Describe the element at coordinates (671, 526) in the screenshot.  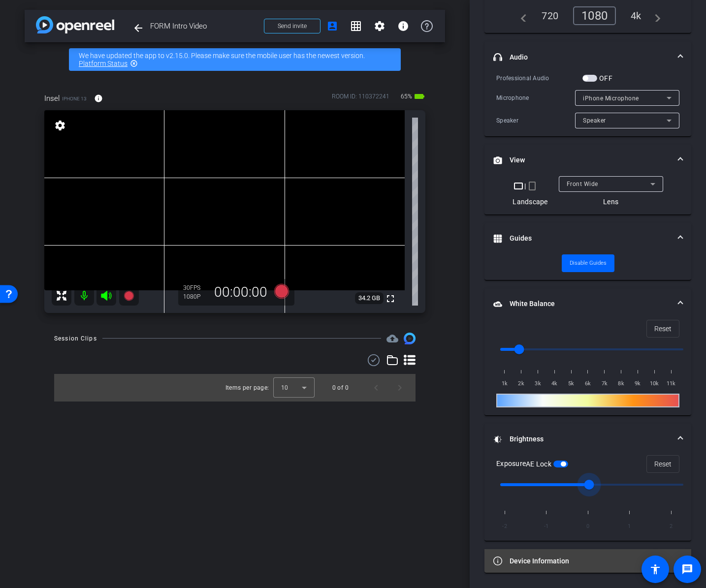
I see `span: 2` at that location.